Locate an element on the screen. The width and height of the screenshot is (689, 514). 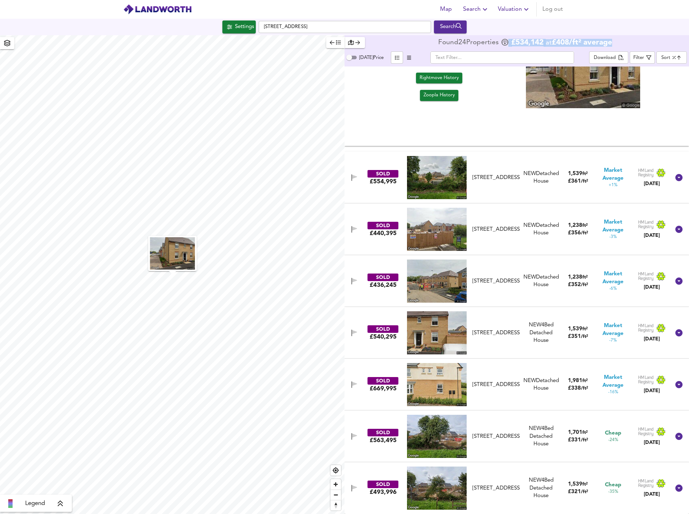
span: at is located at coordinates (548, 43).